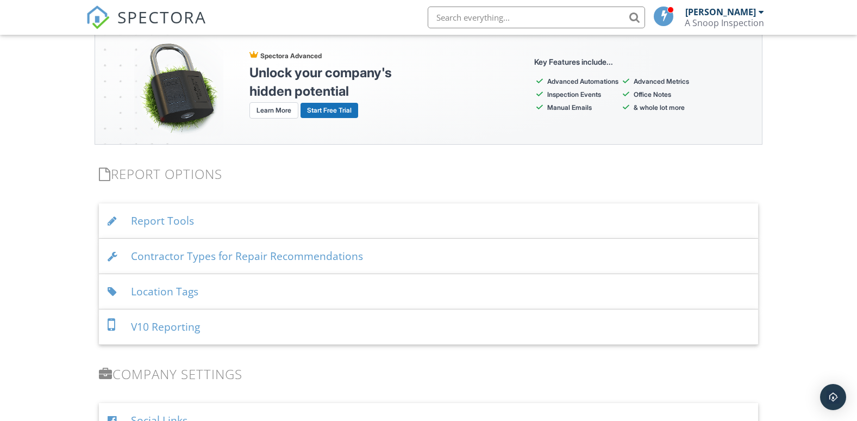  What do you see at coordinates (724, 23) in the screenshot?
I see `div: A Snoop Inspection` at bounding box center [724, 23].